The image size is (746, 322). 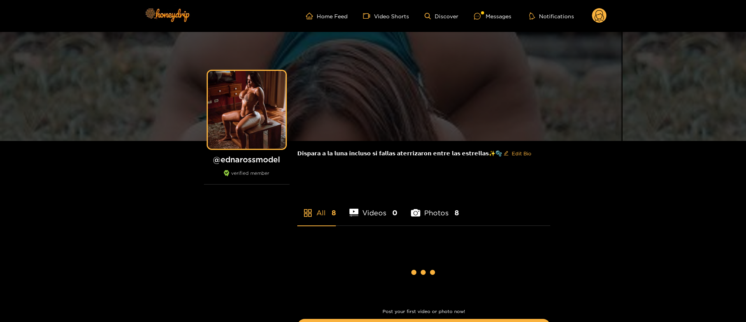 I want to click on div: verified member, so click(x=247, y=177).